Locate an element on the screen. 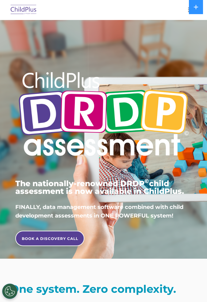  strong: One system. Zero complexity. is located at coordinates (93, 289).